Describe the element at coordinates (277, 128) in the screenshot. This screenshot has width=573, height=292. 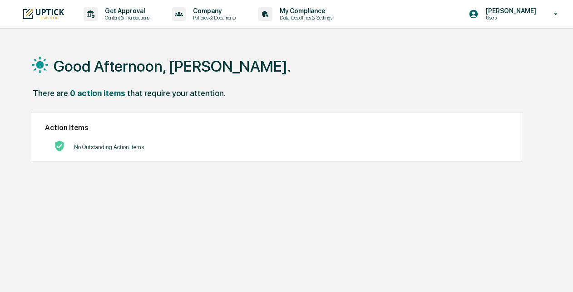
I see `h2: Action Items` at that location.